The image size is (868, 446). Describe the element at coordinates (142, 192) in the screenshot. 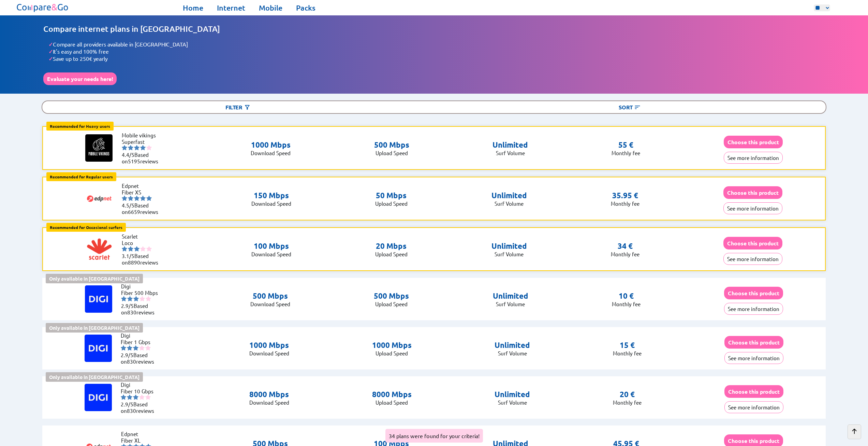

I see `li: Fiber XS` at that location.